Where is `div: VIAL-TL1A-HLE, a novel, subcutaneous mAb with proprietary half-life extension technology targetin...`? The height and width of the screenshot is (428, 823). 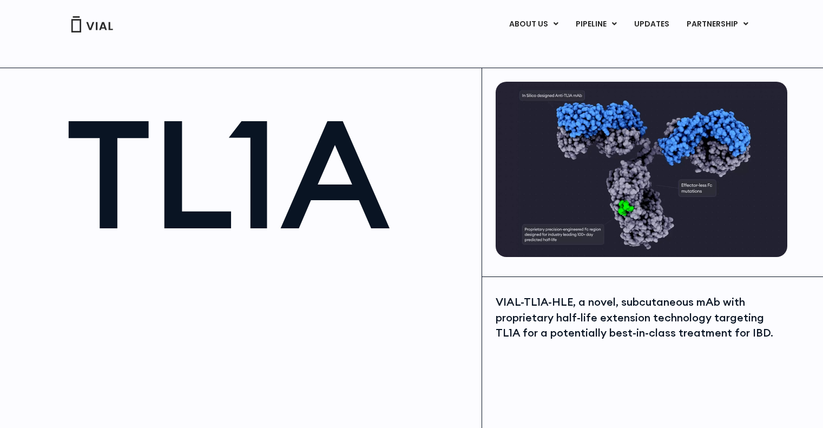 div: VIAL-TL1A-HLE, a novel, subcutaneous mAb with proprietary half-life extension technology targetin... is located at coordinates (640, 318).